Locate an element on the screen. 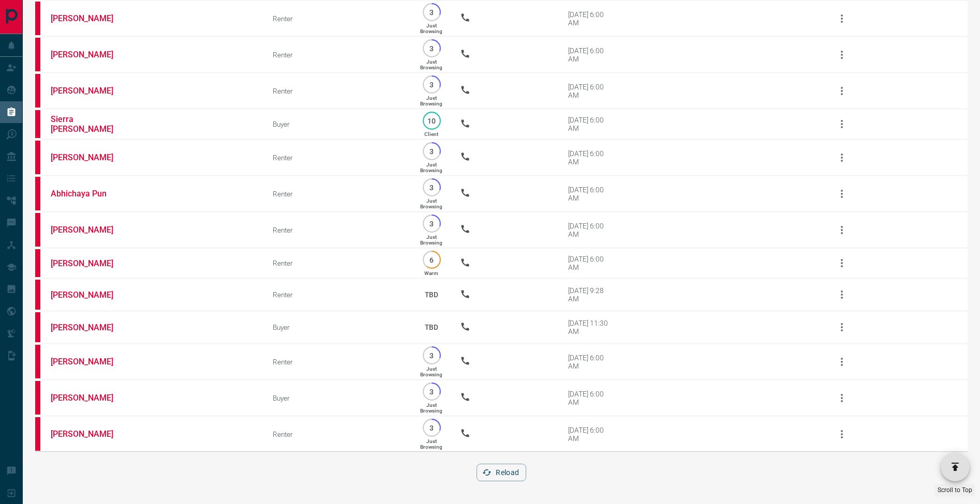 Image resolution: width=980 pixels, height=504 pixels. a: Abhichaya Pun is located at coordinates (89, 193).